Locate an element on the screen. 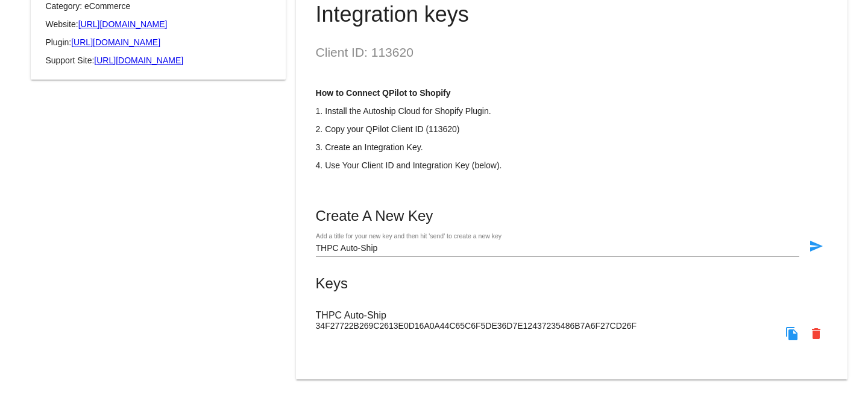 The height and width of the screenshot is (406, 868). h1: Integration keys is located at coordinates (572, 14).